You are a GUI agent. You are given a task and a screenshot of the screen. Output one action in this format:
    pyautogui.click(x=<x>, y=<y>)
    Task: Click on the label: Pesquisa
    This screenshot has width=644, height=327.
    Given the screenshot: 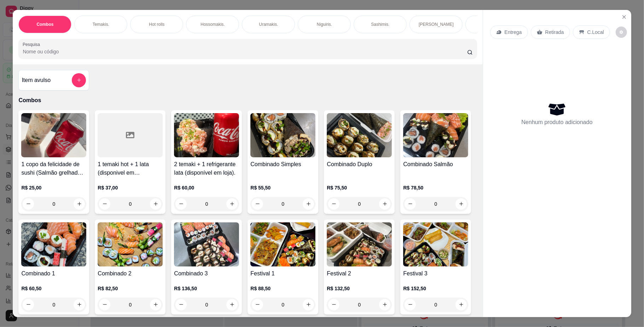 What is the action you would take?
    pyautogui.click(x=32, y=44)
    